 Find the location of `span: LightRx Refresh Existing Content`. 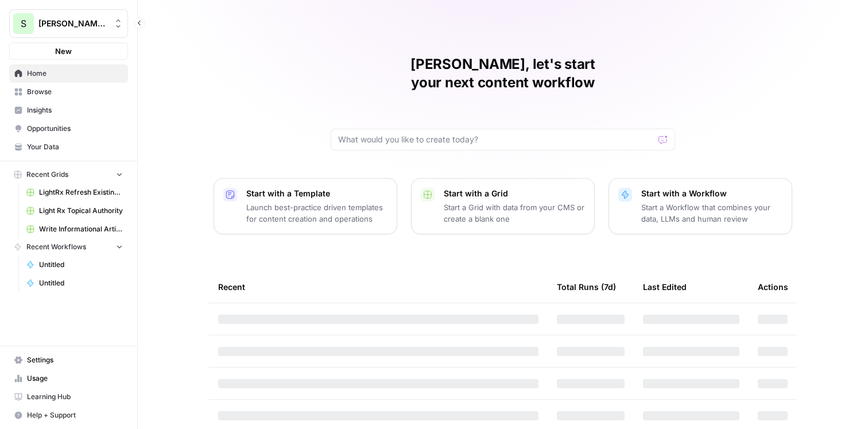

span: LightRx Refresh Existing Content is located at coordinates (81, 193).